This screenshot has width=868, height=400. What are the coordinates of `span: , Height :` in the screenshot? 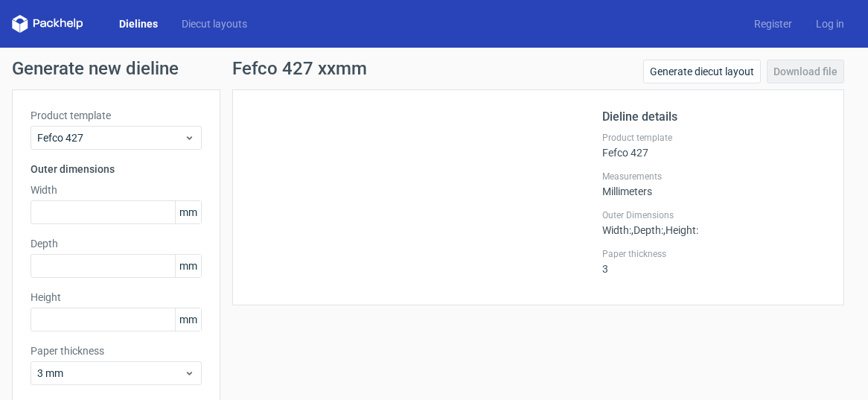 It's located at (681, 230).